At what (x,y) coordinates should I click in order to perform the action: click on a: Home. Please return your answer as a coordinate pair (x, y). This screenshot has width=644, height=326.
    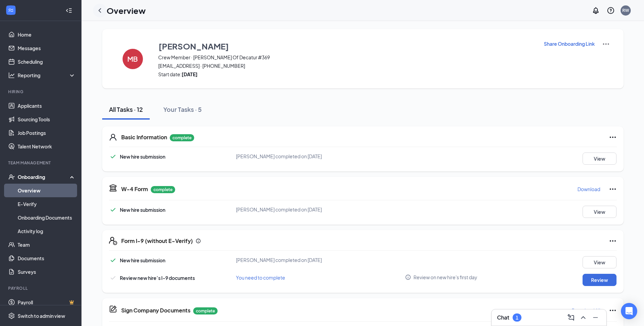
    Looking at the image, I should click on (46, 35).